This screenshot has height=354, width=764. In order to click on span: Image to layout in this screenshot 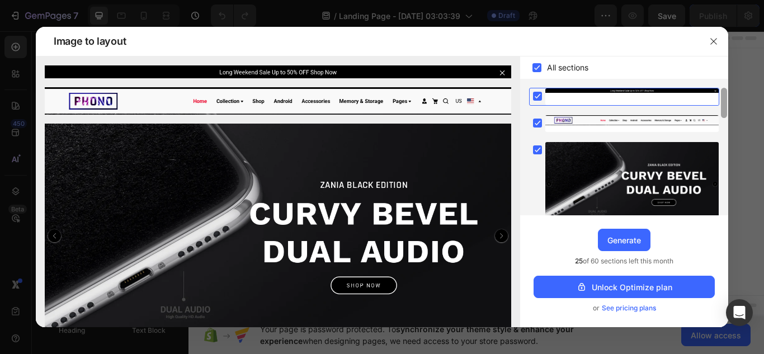, I will do `click(89, 41)`.